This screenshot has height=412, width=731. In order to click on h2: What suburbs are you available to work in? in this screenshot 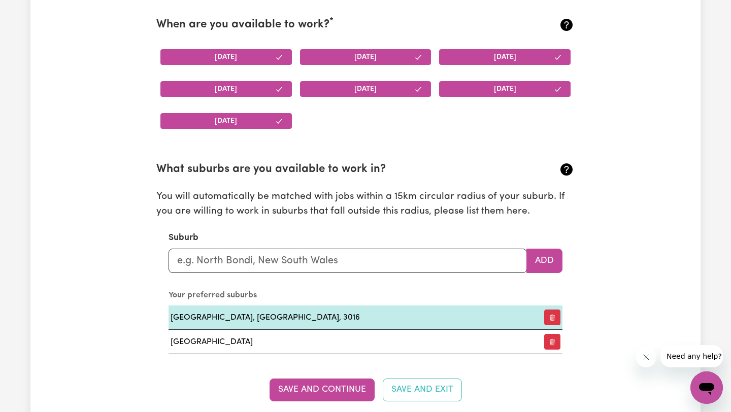, I will do `click(330, 170)`.